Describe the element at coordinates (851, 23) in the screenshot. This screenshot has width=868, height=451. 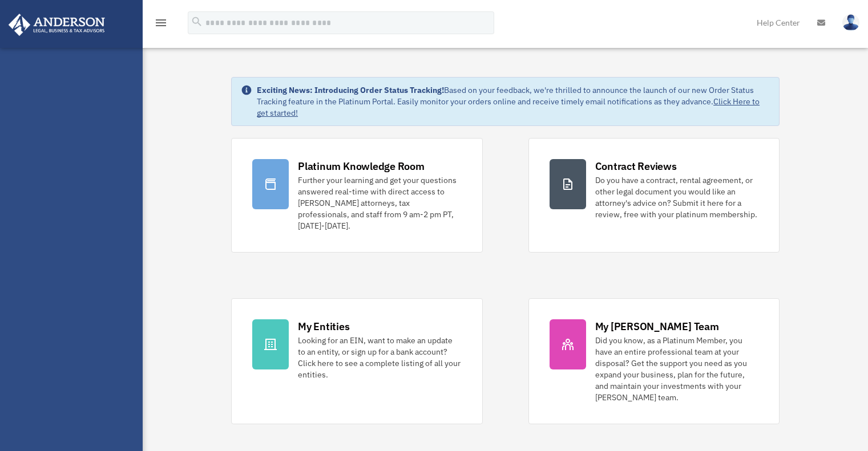
I see `img: User Pic` at that location.